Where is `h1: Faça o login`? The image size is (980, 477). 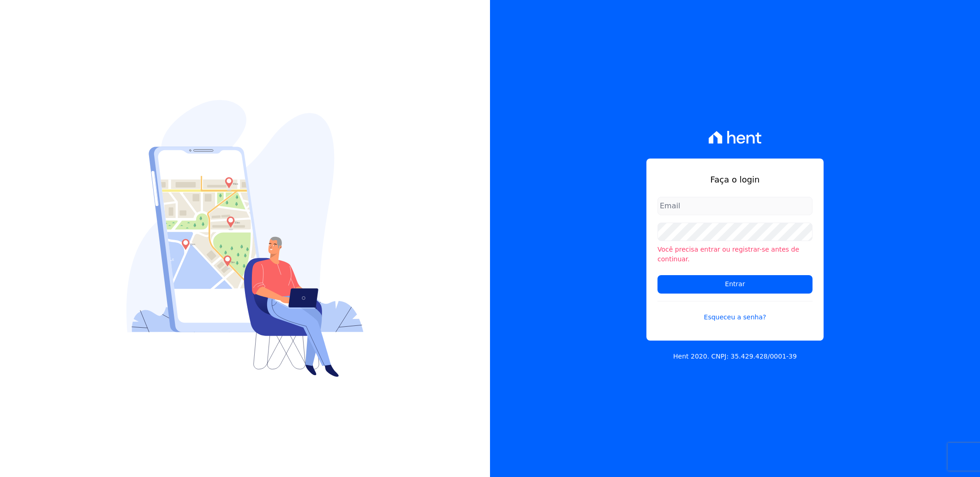
h1: Faça o login is located at coordinates (735, 180).